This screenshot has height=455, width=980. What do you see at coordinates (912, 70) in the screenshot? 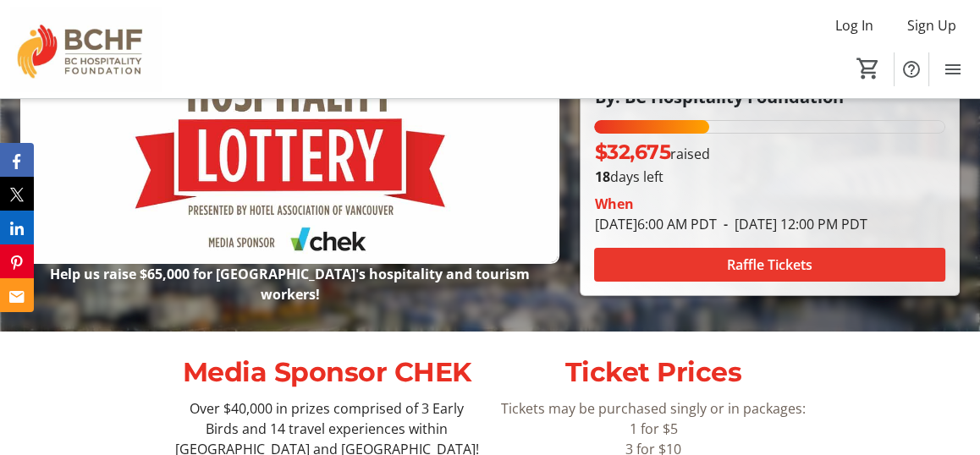
I see `button: Help` at bounding box center [912, 70].